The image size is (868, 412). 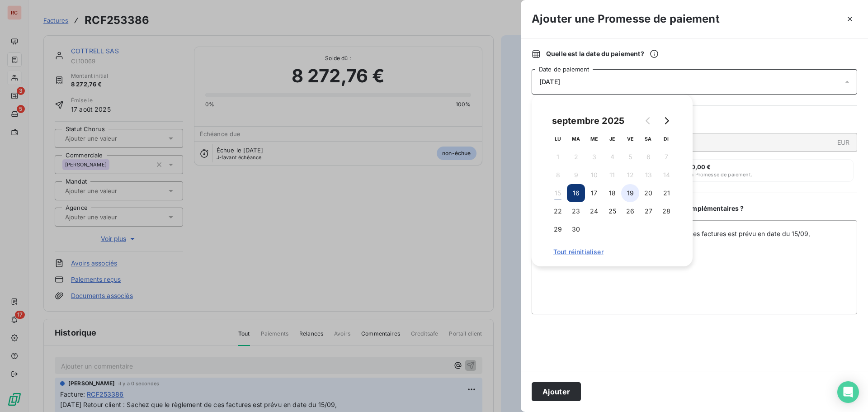 What do you see at coordinates (602, 54) in the screenshot?
I see `span: Quelle est la date du paiement ?` at bounding box center [602, 54].